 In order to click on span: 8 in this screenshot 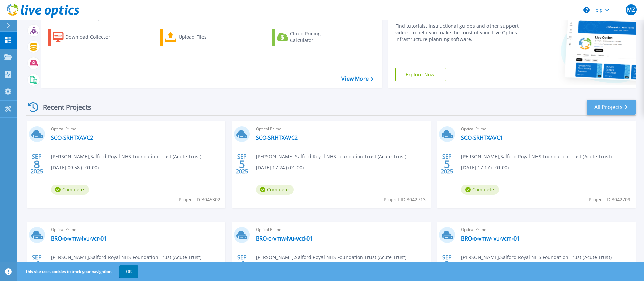, I will do `click(37, 164)`.